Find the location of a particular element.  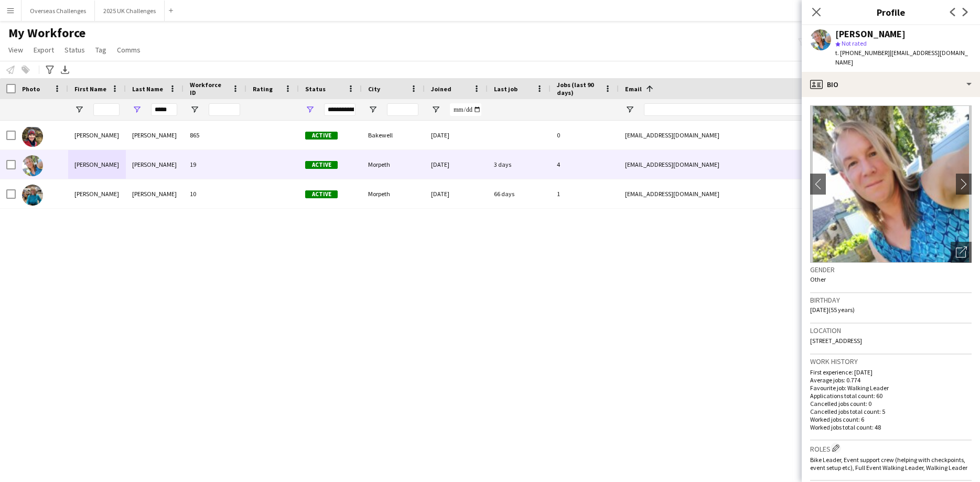

div: Bio is located at coordinates (891, 84).